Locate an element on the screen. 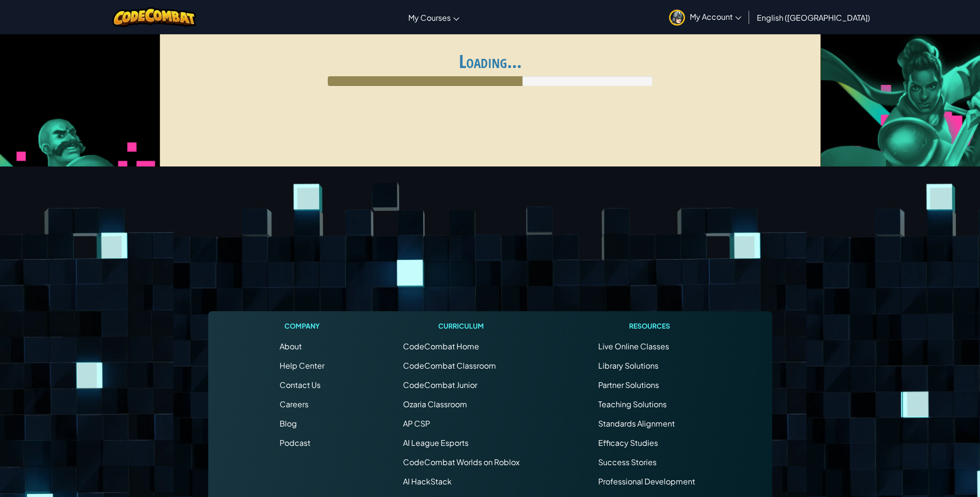 The height and width of the screenshot is (497, 980). a: AI HackStack is located at coordinates (427, 481).